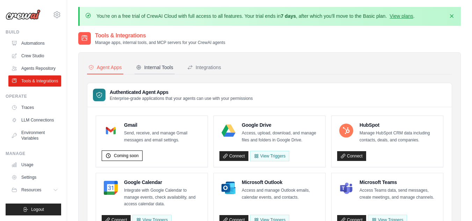  What do you see at coordinates (111, 131) in the screenshot?
I see `img: Gmail Logo` at bounding box center [111, 131].